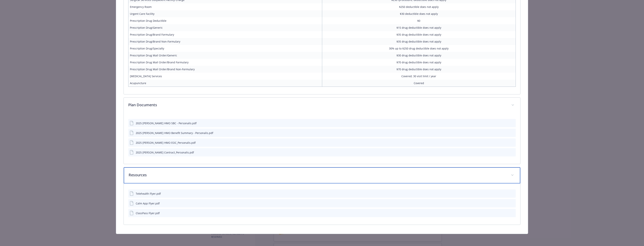  Describe the element at coordinates (225, 27) in the screenshot. I see `td: Prescription Drug/Generic` at that location.